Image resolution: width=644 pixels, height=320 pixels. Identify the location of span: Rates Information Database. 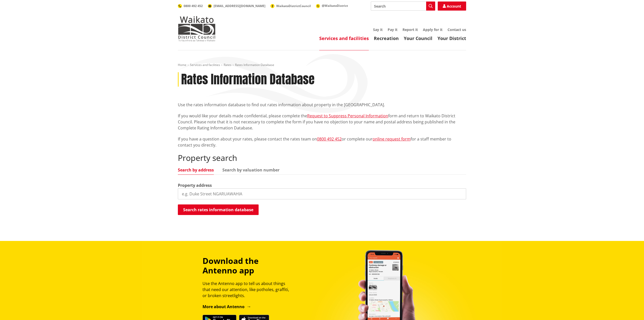
(254, 65).